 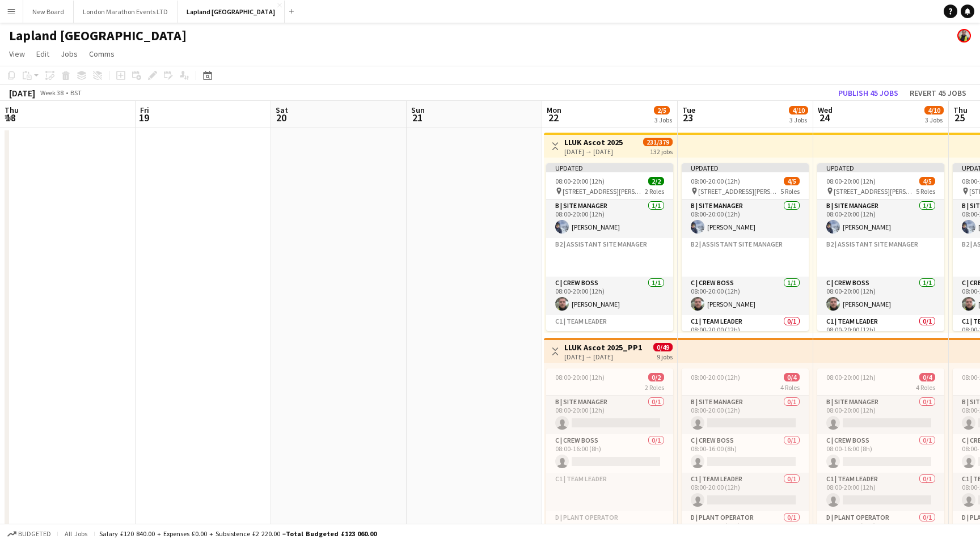 What do you see at coordinates (35, 535) in the screenshot?
I see `span: Budgeted` at bounding box center [35, 535].